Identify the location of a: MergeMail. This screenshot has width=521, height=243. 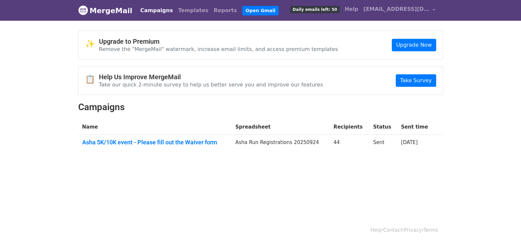
(105, 11).